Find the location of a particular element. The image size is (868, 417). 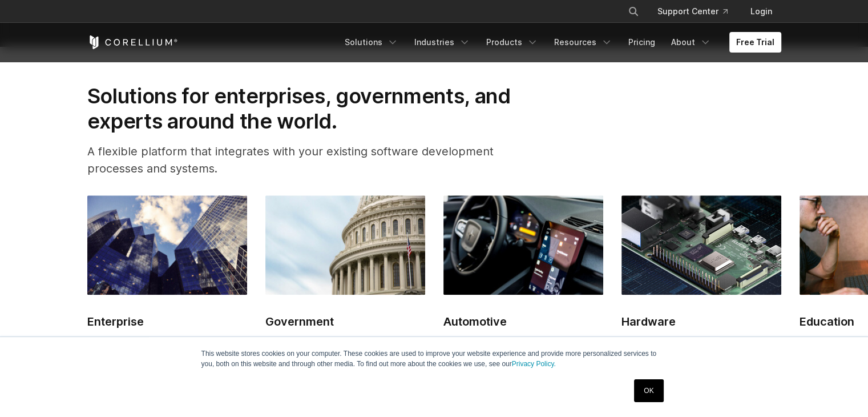

h2: Hardware is located at coordinates (702, 321).